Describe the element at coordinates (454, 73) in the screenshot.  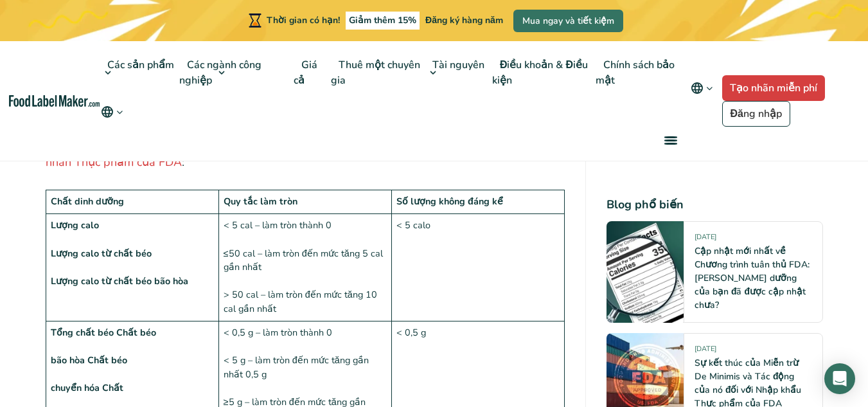
I see `a: Tài nguyên` at that location.